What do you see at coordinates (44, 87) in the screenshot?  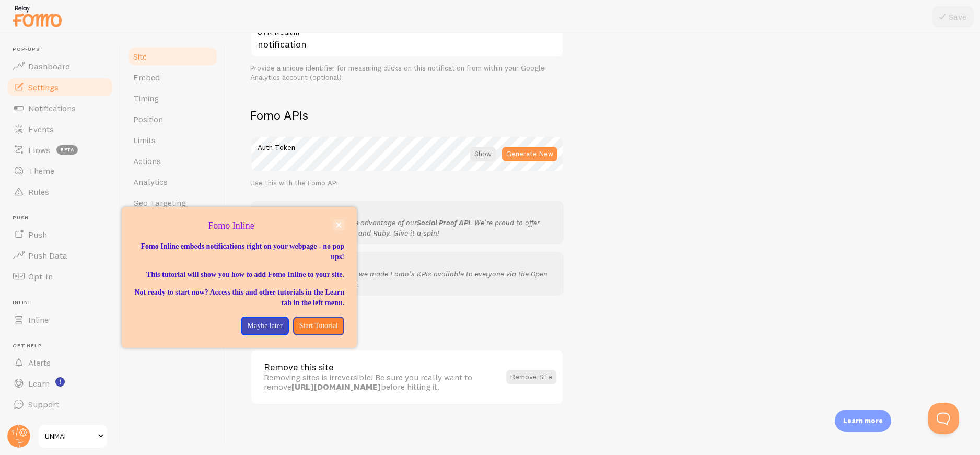 I see `span: Settings` at bounding box center [44, 87].